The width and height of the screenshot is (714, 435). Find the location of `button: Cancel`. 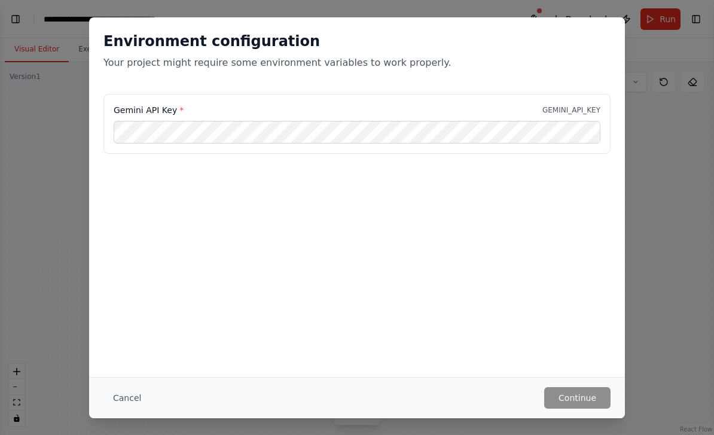

button: Cancel is located at coordinates (127, 398).